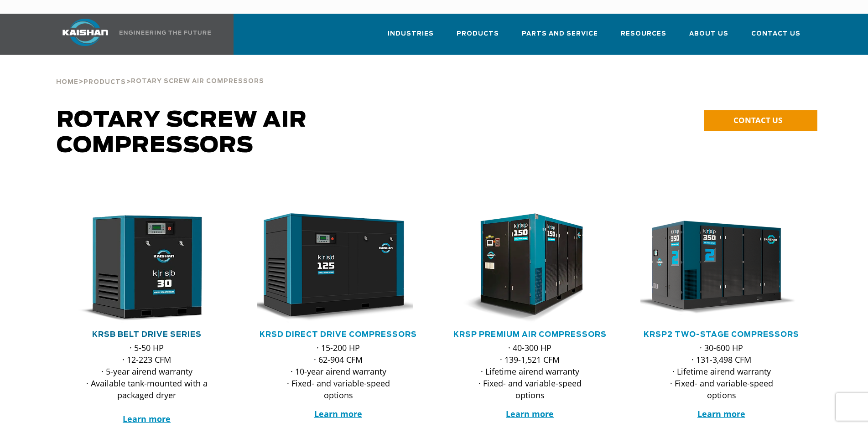 The width and height of the screenshot is (868, 427). What do you see at coordinates (147, 384) in the screenshot?
I see `p: · 5-50 HP · 12-223 CFM · 5-year airend warranty · Available tank-mounted with a packaged dryer` at bounding box center [147, 384].